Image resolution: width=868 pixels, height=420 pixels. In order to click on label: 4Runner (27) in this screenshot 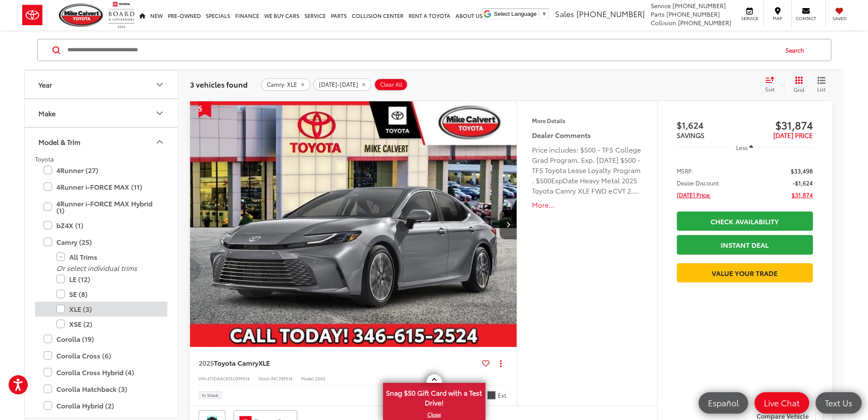, I will do `click(101, 170)`.